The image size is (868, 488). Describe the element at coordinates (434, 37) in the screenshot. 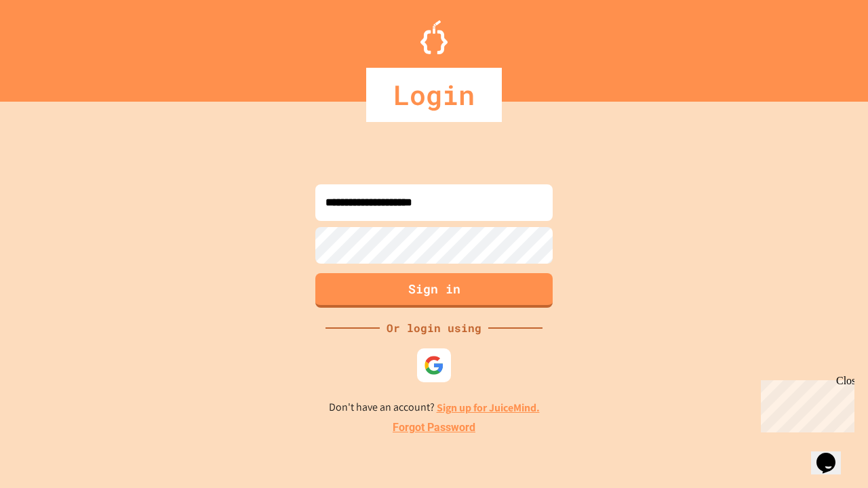

I see `img: Logo.svg` at that location.